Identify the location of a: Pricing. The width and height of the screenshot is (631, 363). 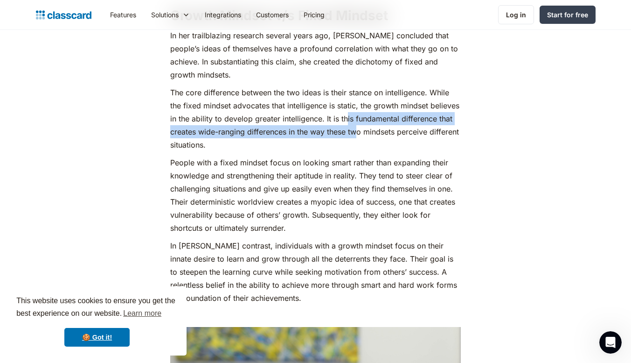
(314, 14).